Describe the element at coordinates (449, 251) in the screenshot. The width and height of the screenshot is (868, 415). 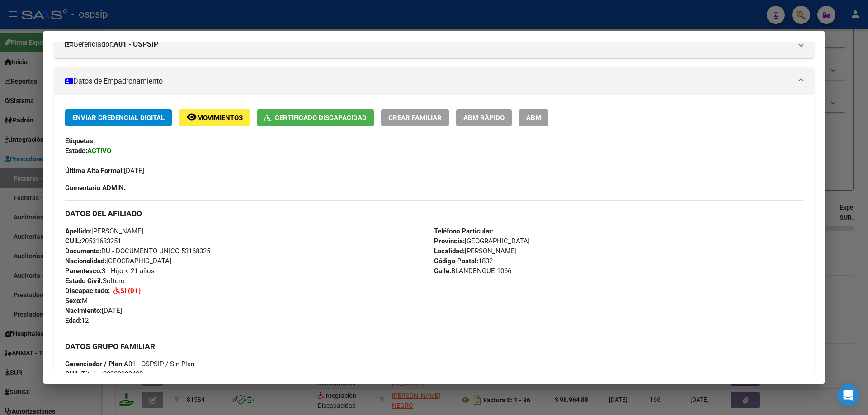
I see `strong: Localidad:` at that location.